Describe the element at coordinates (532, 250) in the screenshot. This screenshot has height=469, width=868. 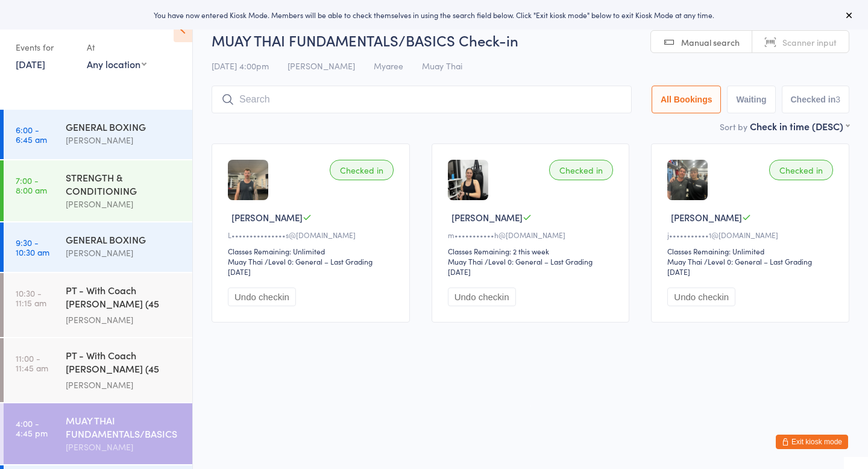
I see `div: Classes Remaining: 2 this week` at that location.